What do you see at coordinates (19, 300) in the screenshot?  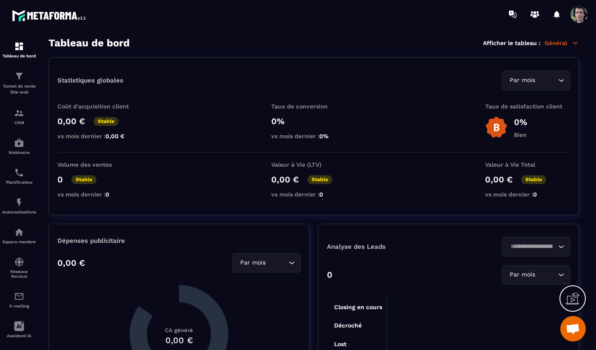 I see `a: emailemailE-mailing` at bounding box center [19, 300].